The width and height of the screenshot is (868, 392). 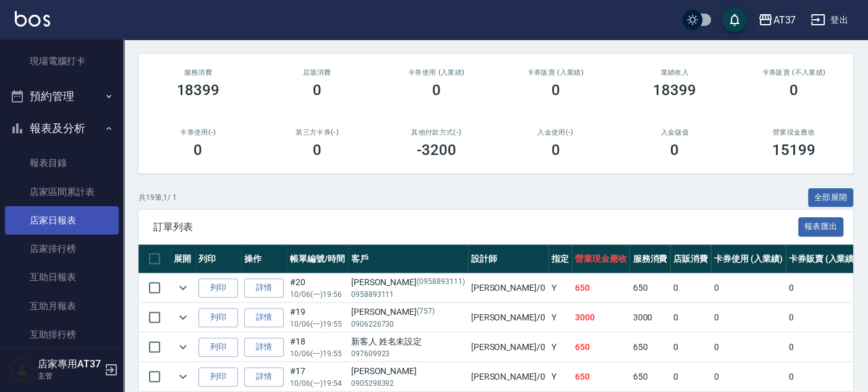 I want to click on p: 主管, so click(x=69, y=376).